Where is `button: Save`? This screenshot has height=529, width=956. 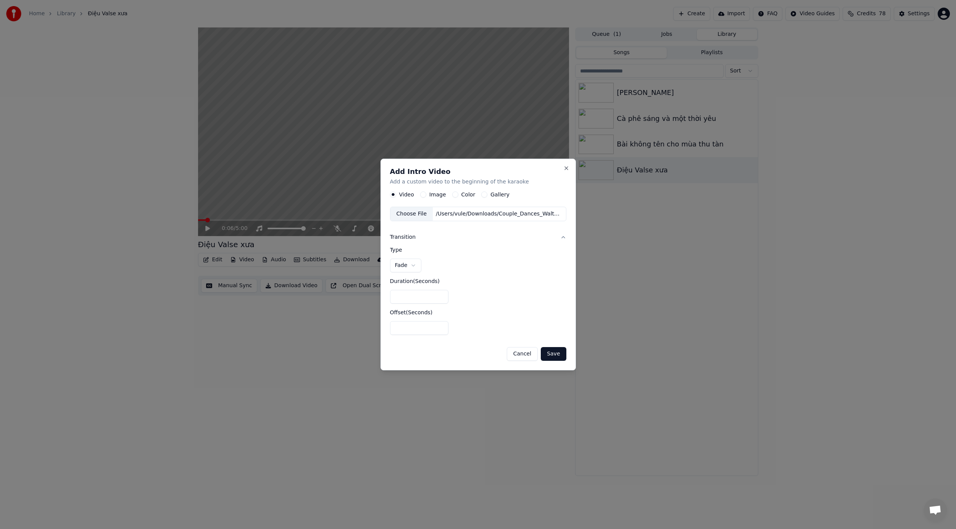 button: Save is located at coordinates (553, 354).